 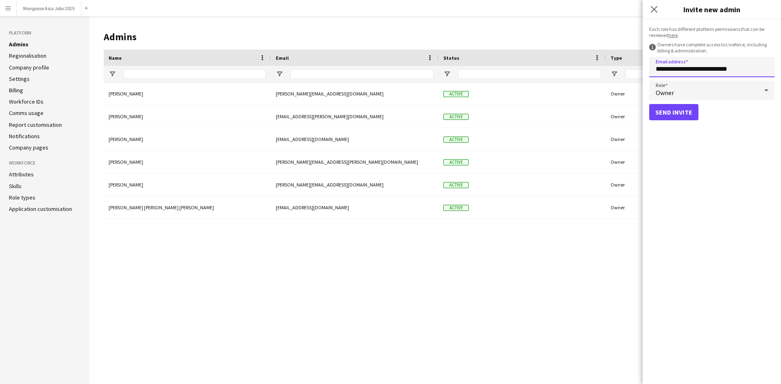 What do you see at coordinates (49, 8) in the screenshot?
I see `button: Mongoose Asia Jobs 2025` at bounding box center [49, 8].